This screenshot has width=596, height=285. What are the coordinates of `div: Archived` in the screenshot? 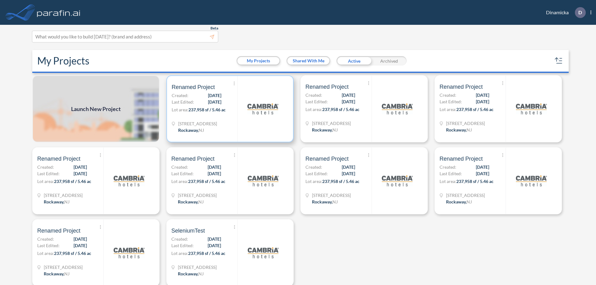 It's located at (389, 61).